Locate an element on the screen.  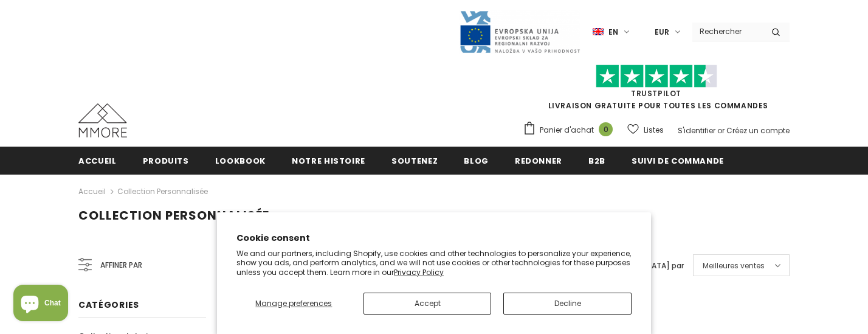
inbox-online-store-chat: Shopify online store chat is located at coordinates (40, 304).